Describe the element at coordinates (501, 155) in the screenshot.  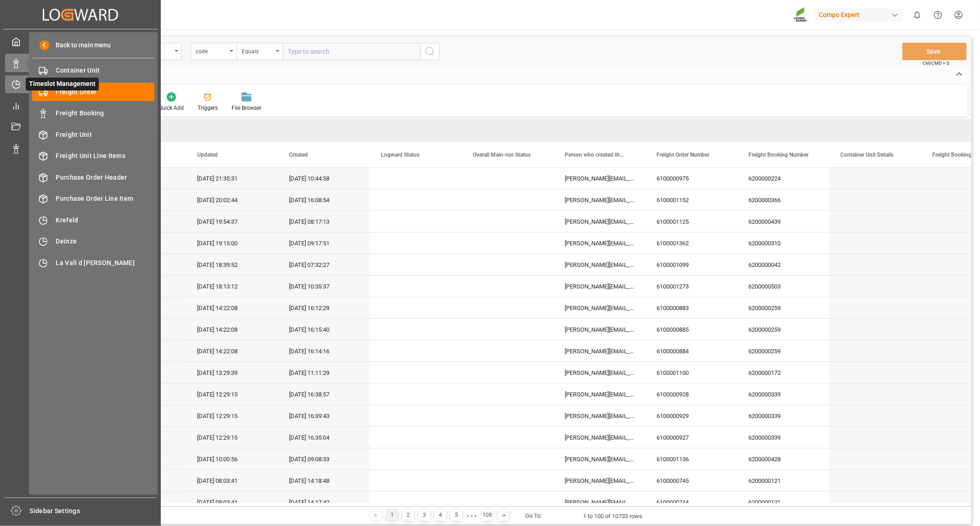
I see `span: Overall Main-run Status` at that location.